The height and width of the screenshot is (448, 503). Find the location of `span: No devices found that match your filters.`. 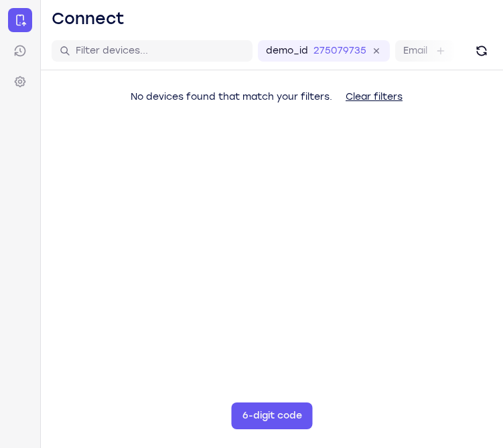

span: No devices found that match your filters. is located at coordinates (231, 96).